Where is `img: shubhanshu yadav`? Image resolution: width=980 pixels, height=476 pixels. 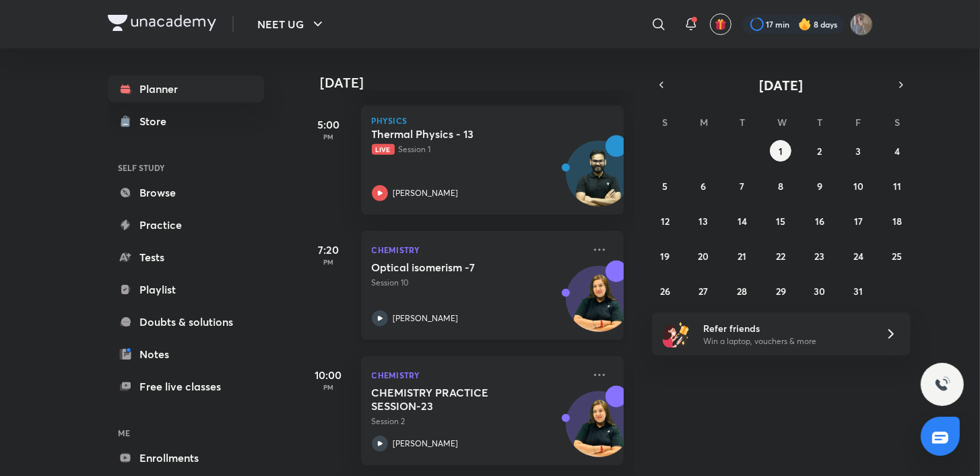 img: shubhanshu yadav is located at coordinates (861, 24).